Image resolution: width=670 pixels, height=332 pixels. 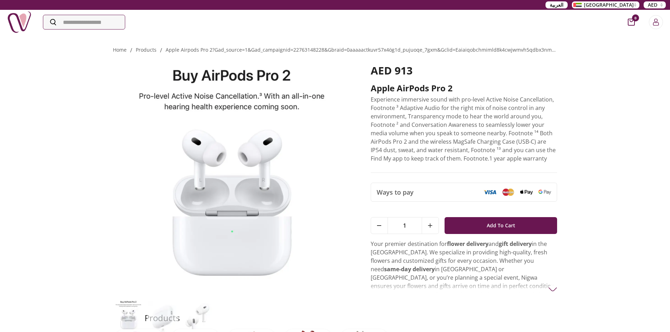 What do you see at coordinates (19, 22) in the screenshot?
I see `img: Nigwa-uae-gifts` at bounding box center [19, 22].